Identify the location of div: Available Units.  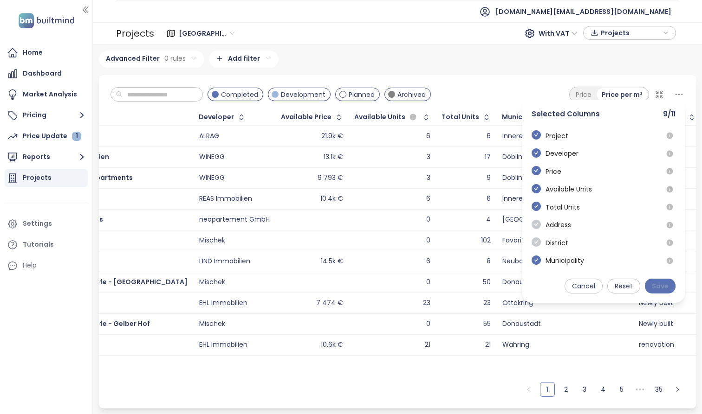
(386, 117).